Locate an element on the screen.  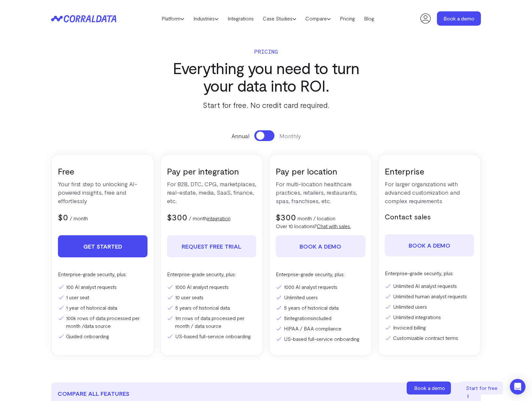
h3: Enterprise is located at coordinates (429, 171).